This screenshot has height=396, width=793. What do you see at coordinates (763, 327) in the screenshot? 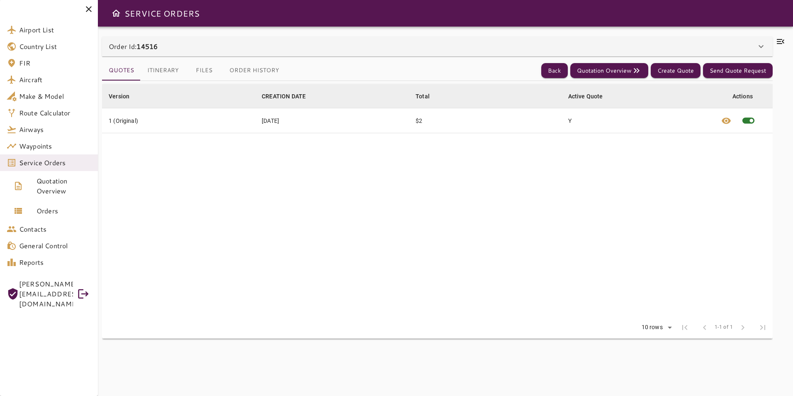
I see `span: Last Page` at bounding box center [763, 327].